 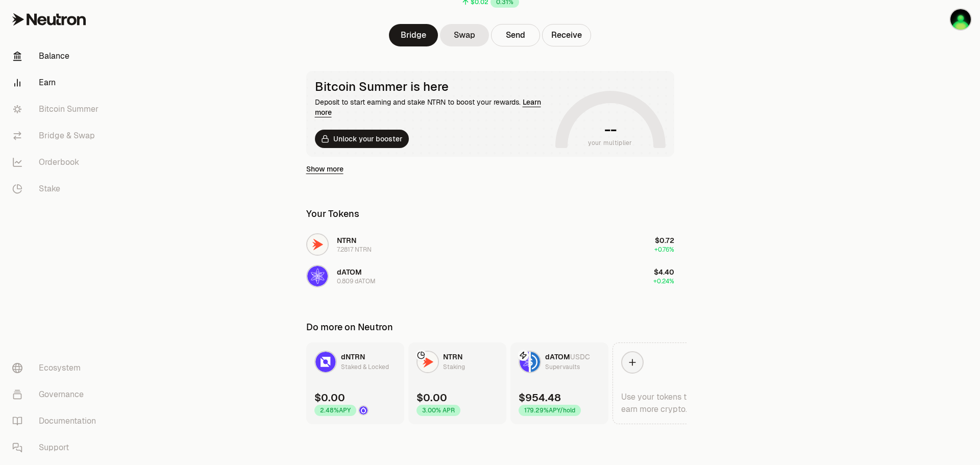 What do you see at coordinates (465, 35) in the screenshot?
I see `a: Swap` at bounding box center [465, 35].